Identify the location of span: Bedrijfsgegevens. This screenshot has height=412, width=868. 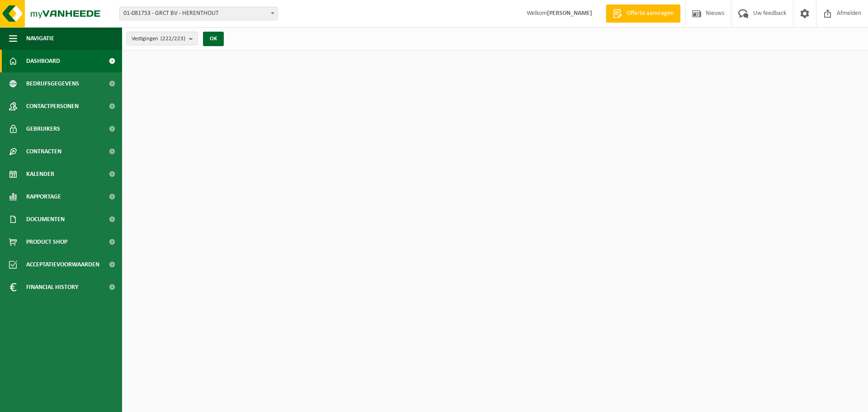
(52, 84).